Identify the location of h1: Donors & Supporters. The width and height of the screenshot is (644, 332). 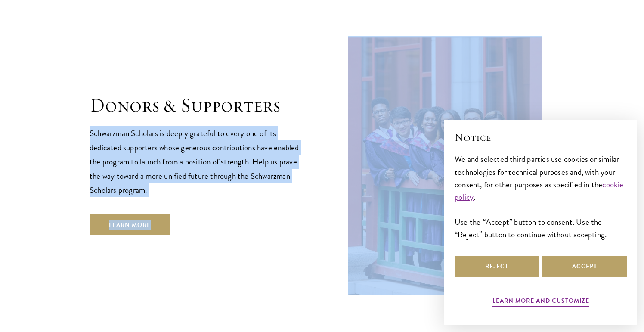
(197, 105).